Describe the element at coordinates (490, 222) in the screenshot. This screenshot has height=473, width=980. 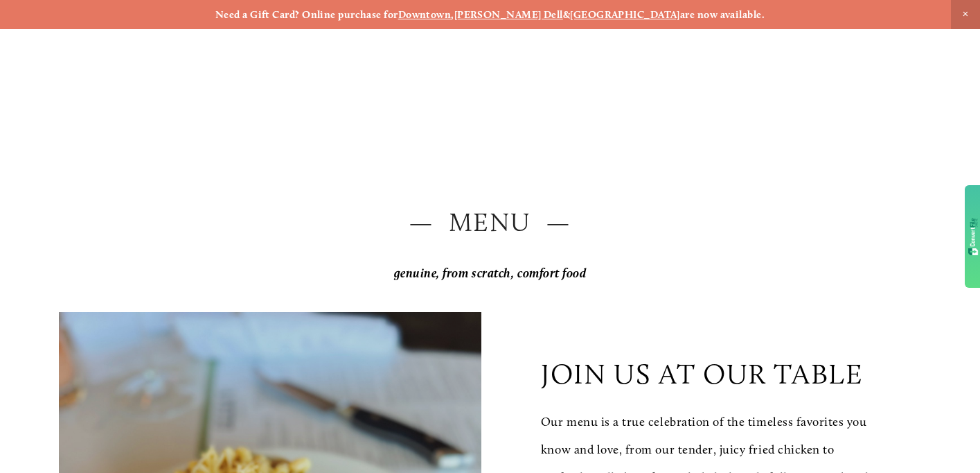
I see `h2: — Menu —` at that location.